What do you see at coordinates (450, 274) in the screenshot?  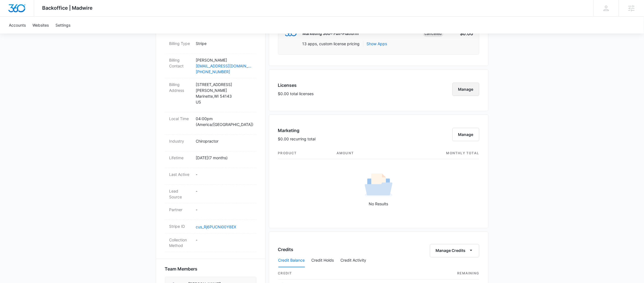 I see `th: Remaining` at bounding box center [450, 274].